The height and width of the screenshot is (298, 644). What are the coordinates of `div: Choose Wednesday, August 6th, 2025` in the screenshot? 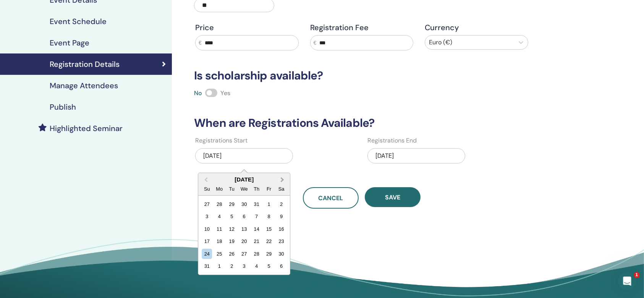 It's located at (244, 216).